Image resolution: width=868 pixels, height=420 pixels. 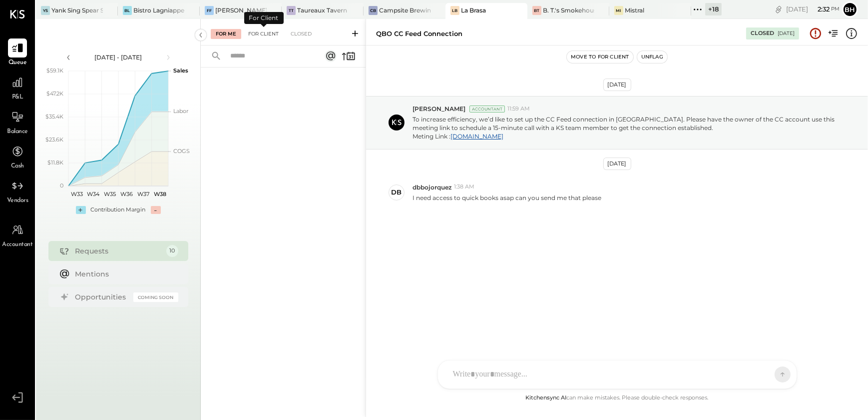 What do you see at coordinates (55, 116) in the screenshot?
I see `text: $35.4K` at bounding box center [55, 116].